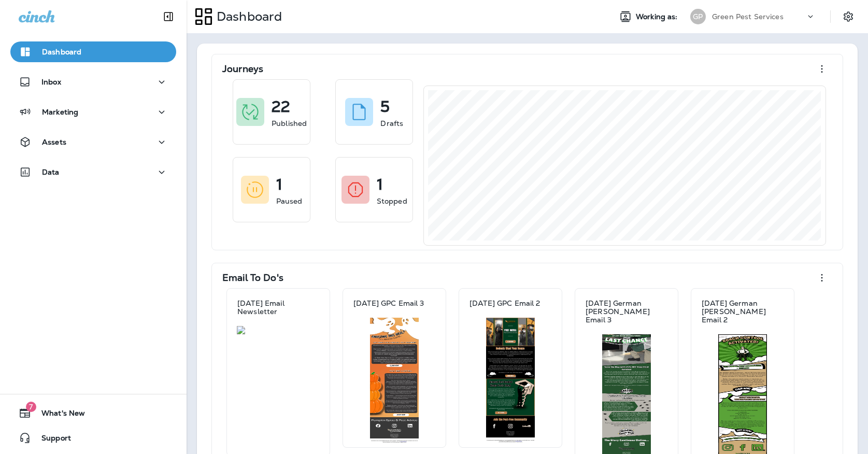  Describe the element at coordinates (93, 172) in the screenshot. I see `button: Data` at that location.